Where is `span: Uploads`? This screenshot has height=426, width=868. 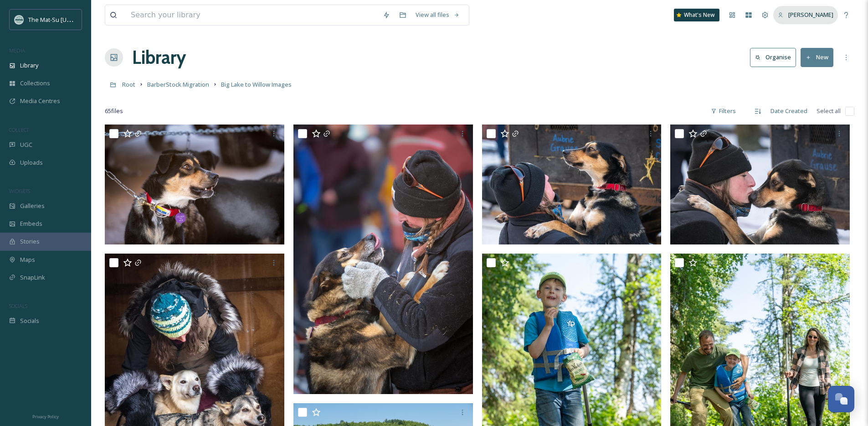 span: Uploads is located at coordinates (31, 163).